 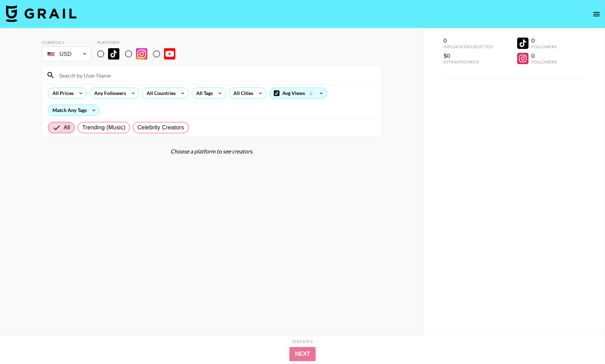 What do you see at coordinates (142, 54) in the screenshot?
I see `img: Instagram` at bounding box center [142, 54].